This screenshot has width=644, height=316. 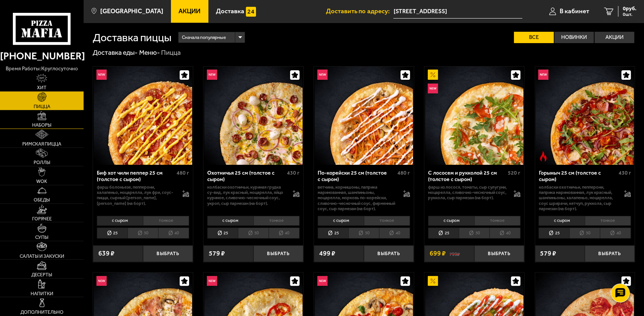 I want to click on span: 499 ₽, so click(x=327, y=254).